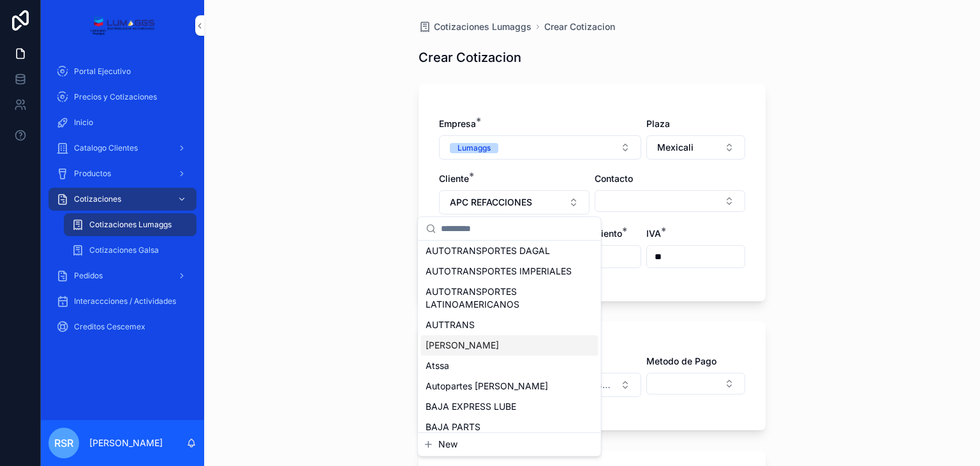 This screenshot has width=980, height=466. What do you see at coordinates (448, 444) in the screenshot?
I see `span: New` at bounding box center [448, 444].